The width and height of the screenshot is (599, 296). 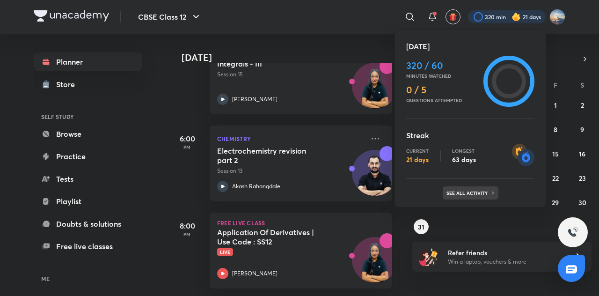 What do you see at coordinates (464, 151) in the screenshot?
I see `p: Longest` at bounding box center [464, 151].